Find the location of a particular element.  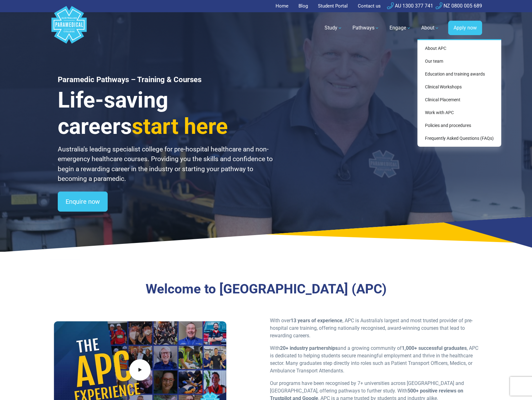

h1: Paramedic Pathways – Training & Courses is located at coordinates (166, 80).